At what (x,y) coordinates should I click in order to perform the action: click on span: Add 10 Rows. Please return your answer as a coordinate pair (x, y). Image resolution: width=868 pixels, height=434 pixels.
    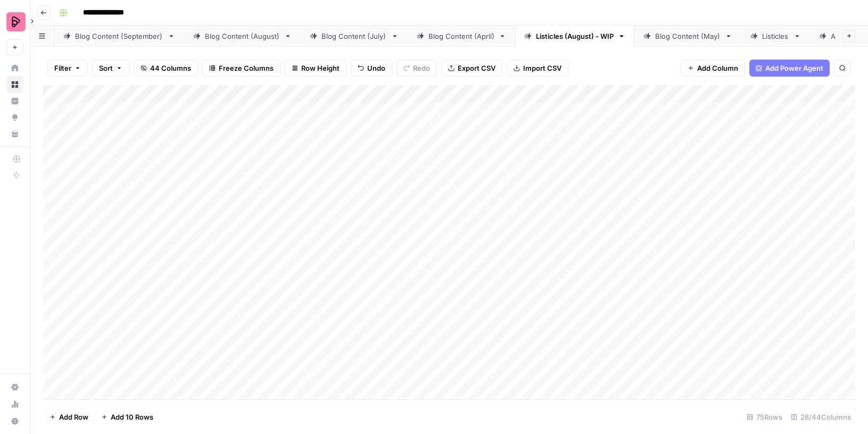
    Looking at the image, I should click on (132, 417).